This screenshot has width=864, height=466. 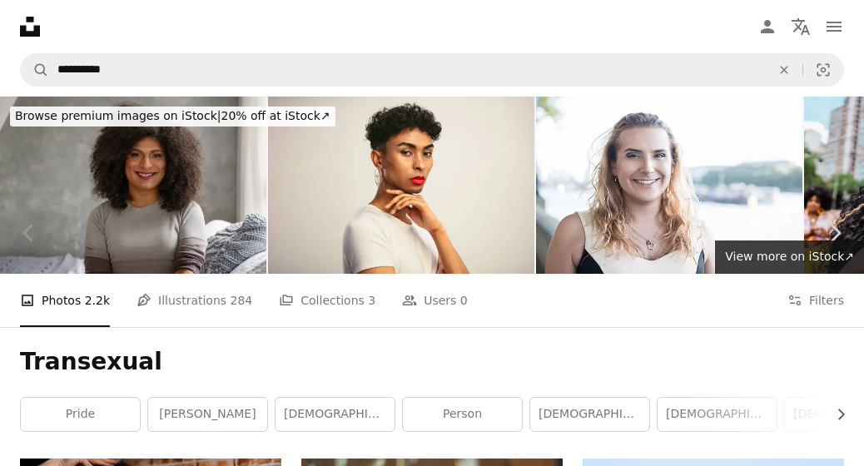 What do you see at coordinates (117, 116) in the screenshot?
I see `span: Browse premium images on iStock |` at bounding box center [117, 116].